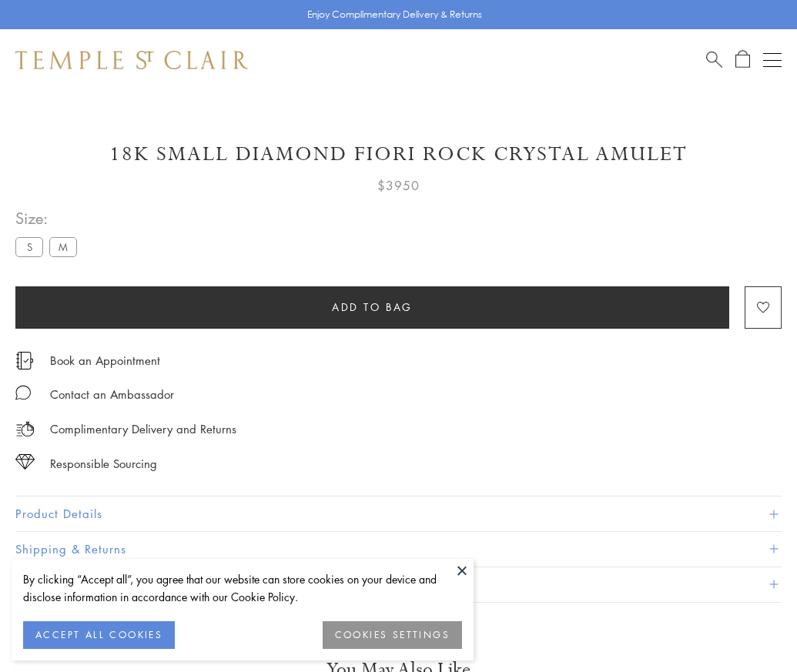  Describe the element at coordinates (398, 514) in the screenshot. I see `button: Product Details` at that location.